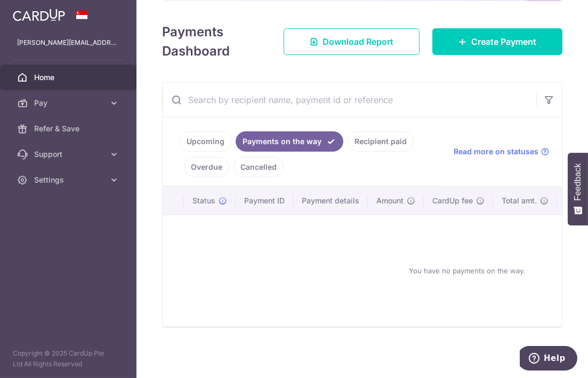  What do you see at coordinates (496, 151) in the screenshot?
I see `span: Read more on statuses` at bounding box center [496, 151].